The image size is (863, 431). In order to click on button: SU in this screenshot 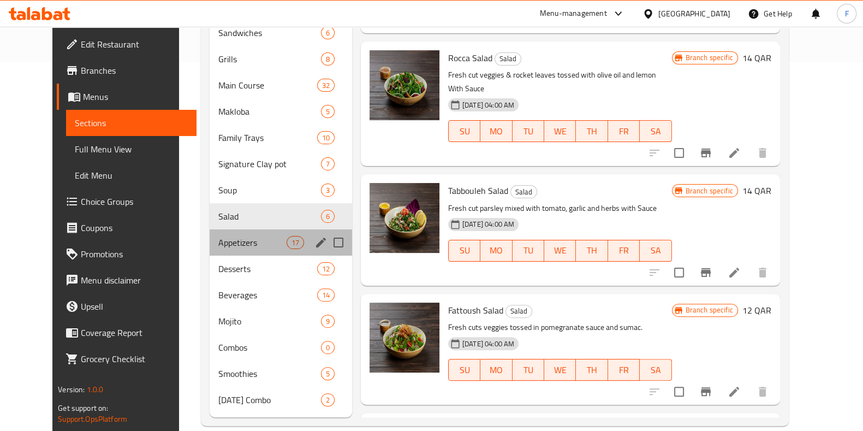, I will do `click(464, 369)`.